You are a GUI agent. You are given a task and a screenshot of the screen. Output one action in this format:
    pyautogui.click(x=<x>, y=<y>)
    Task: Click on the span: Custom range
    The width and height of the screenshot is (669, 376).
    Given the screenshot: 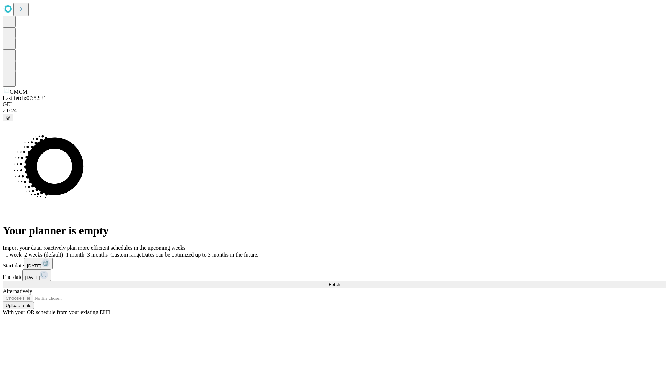 What is the action you would take?
    pyautogui.click(x=126, y=255)
    